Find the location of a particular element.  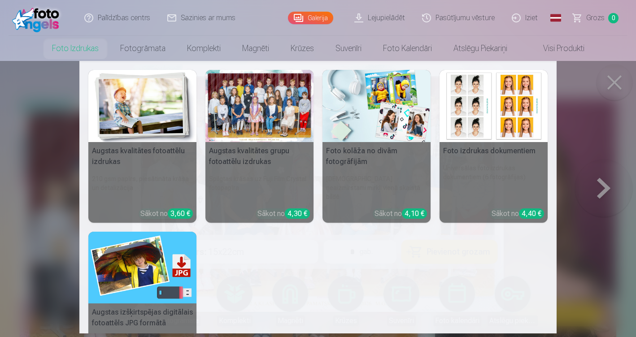

a: Komplekti is located at coordinates (204, 48).